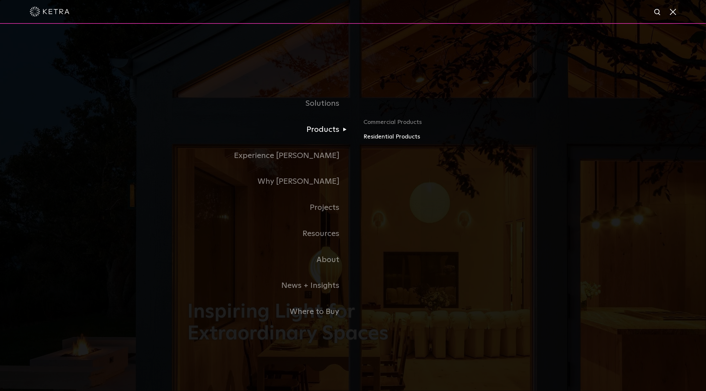 The image size is (706, 391). What do you see at coordinates (441, 125) in the screenshot?
I see `a: Commercial Products` at bounding box center [441, 125].